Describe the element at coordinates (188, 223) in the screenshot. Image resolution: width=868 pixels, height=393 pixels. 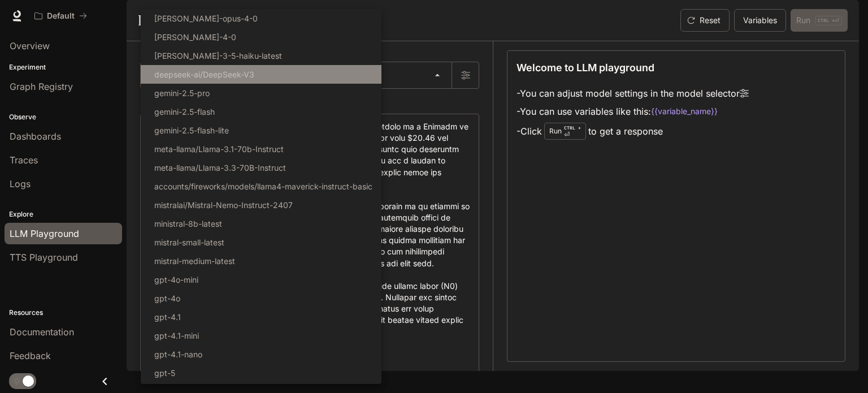
I see `p: ministral-8b-latest` at that location.